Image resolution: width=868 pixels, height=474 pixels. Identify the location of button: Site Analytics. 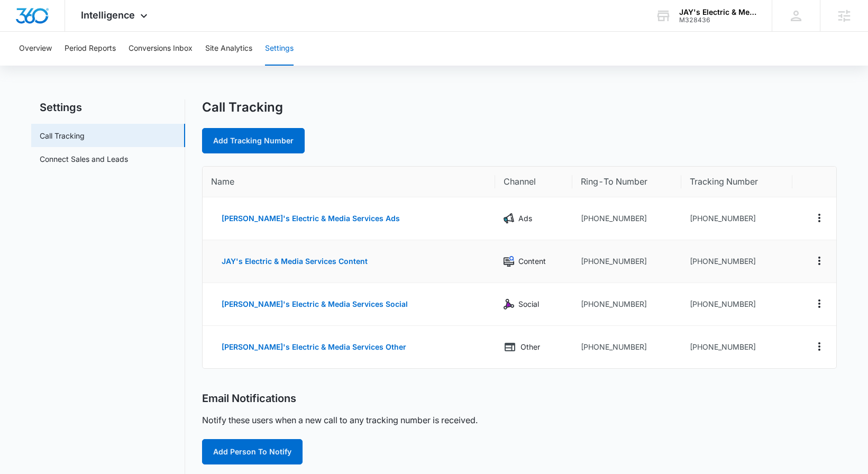
(229, 48).